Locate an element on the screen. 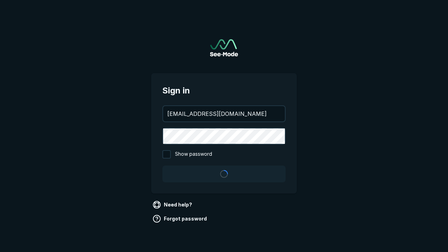  span: Show password is located at coordinates (193, 154).